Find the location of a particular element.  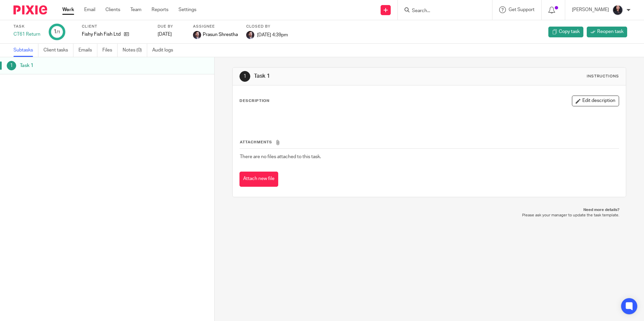

a: Audit logs is located at coordinates (165, 50).